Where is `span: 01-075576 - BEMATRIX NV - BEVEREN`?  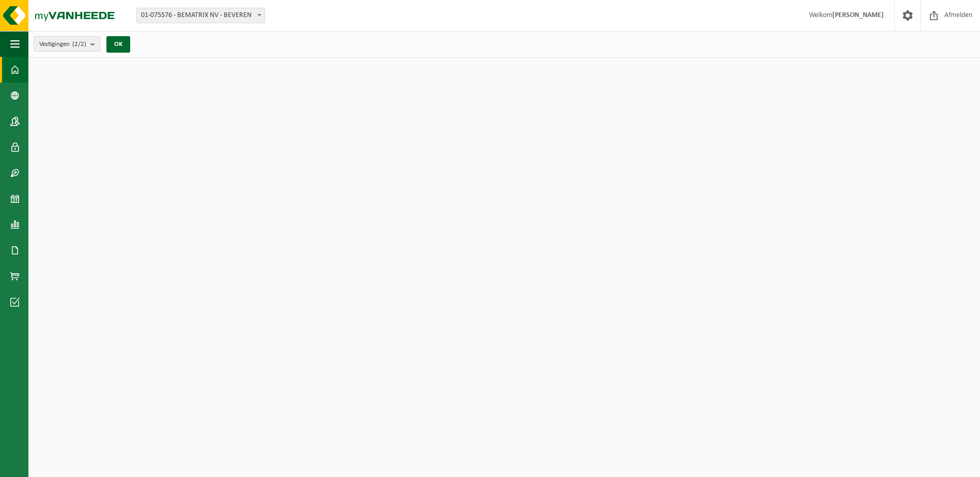
span: 01-075576 - BEMATRIX NV - BEVEREN is located at coordinates (201, 15).